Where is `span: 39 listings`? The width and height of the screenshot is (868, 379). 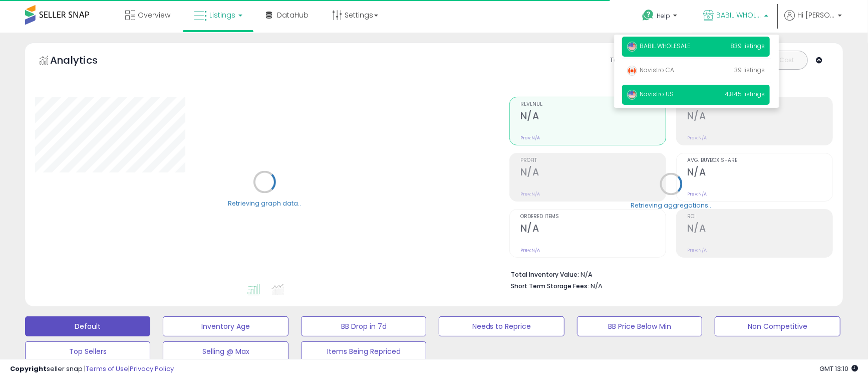 span: 39 listings is located at coordinates (750, 69).